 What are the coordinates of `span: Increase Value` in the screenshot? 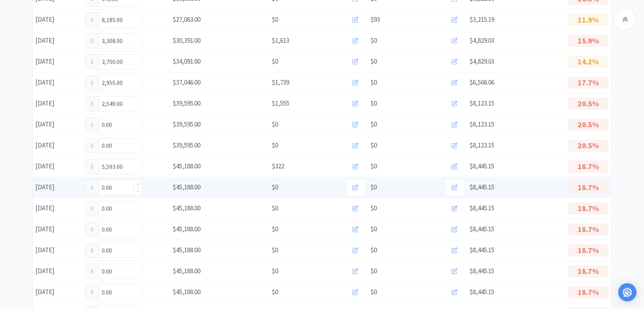 It's located at (138, 184).